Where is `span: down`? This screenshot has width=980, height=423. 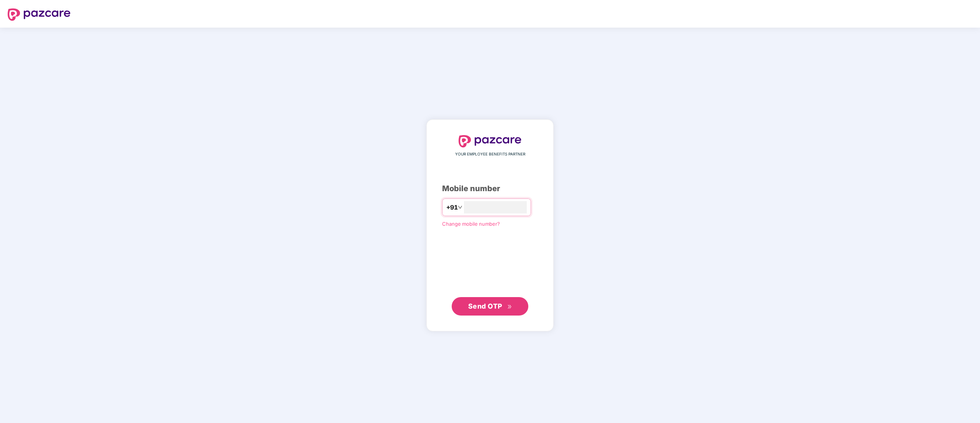 span: down is located at coordinates (460, 207).